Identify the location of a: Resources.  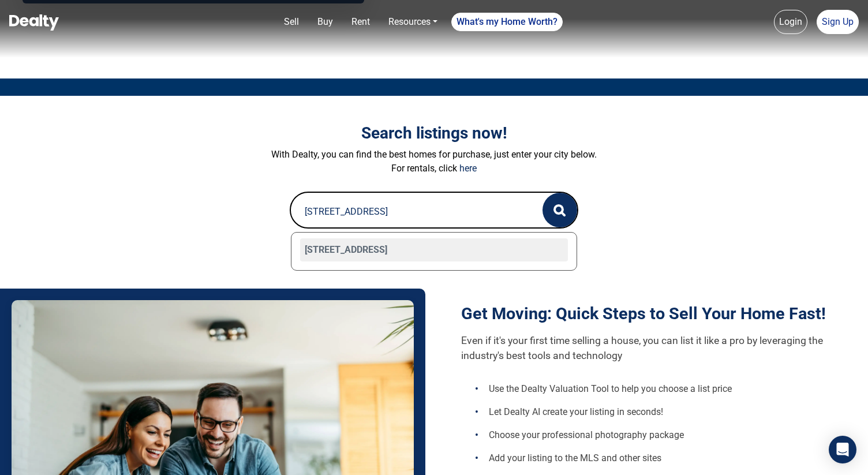
(413, 22).